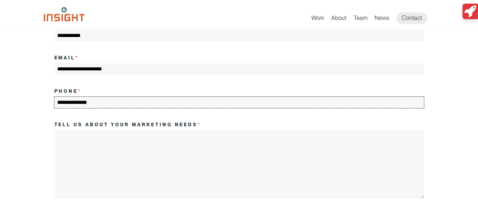 The height and width of the screenshot is (213, 478). Describe the element at coordinates (318, 19) in the screenshot. I see `a: Work` at that location.